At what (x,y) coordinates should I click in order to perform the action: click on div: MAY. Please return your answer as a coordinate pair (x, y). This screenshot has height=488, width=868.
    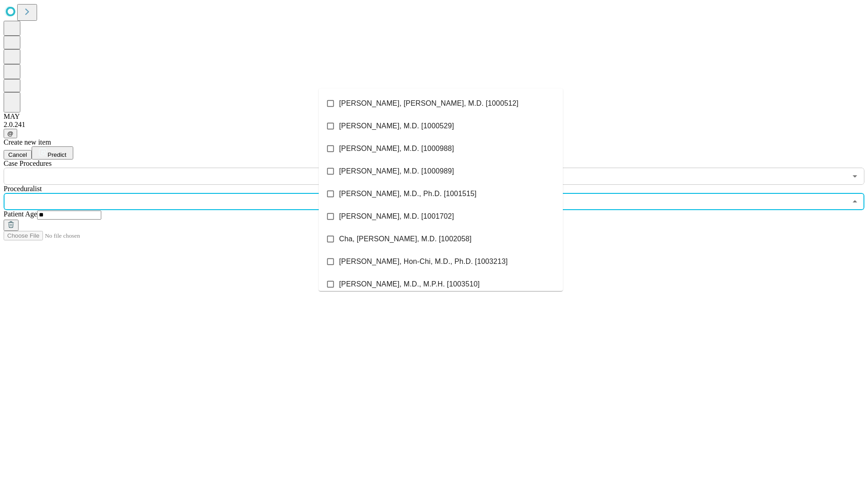
    Looking at the image, I should click on (434, 117).